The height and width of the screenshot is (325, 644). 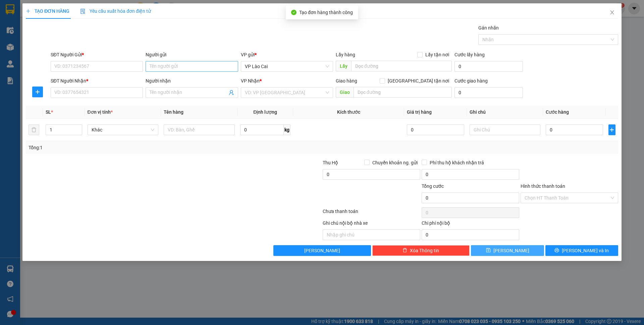 What do you see at coordinates (470, 55) in the screenshot?
I see `label: Cước lấy hàng` at bounding box center [470, 55].